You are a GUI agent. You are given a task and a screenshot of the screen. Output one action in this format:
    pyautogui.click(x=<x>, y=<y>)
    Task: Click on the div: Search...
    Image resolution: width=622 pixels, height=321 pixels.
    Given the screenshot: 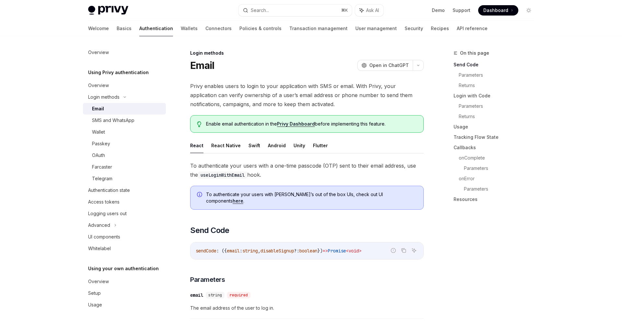 What is the action you would take?
    pyautogui.click(x=260, y=10)
    